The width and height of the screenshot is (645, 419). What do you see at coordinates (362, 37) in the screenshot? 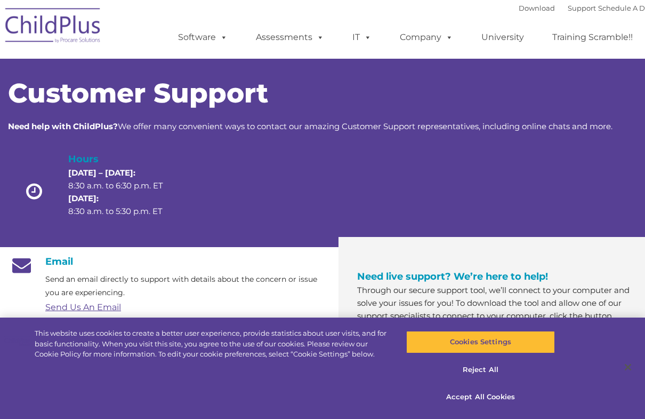
I see `a: IT` at bounding box center [362, 37].